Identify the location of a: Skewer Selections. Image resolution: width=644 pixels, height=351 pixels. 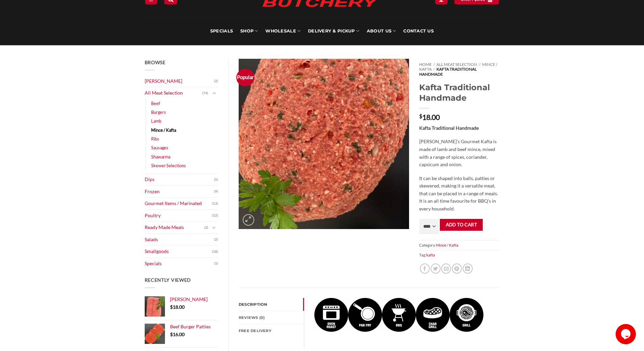
(168, 166).